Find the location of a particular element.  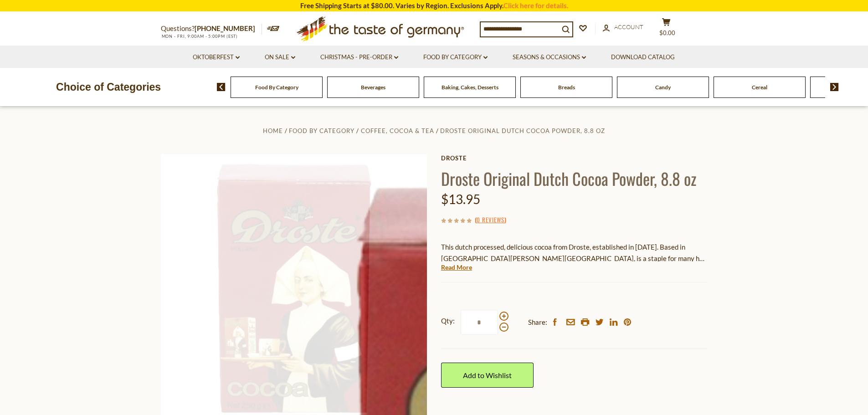

button: $0.00 is located at coordinates (667, 29).